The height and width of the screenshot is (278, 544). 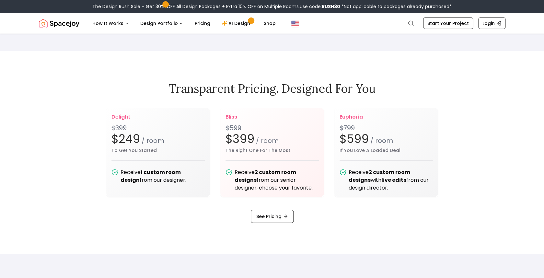 I want to click on a: delight$399$249 / roomTo Get You StartedReceive1 custom room designfrom our designer., so click(x=158, y=152).